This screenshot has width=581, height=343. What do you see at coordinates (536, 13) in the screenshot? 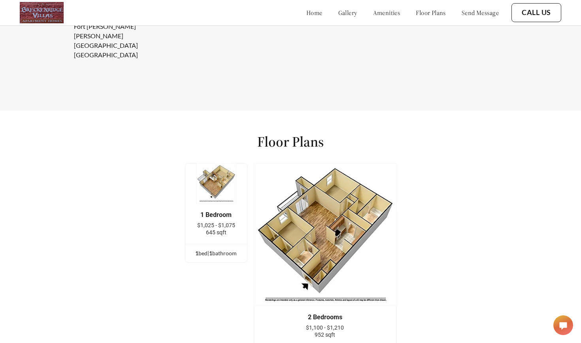
I see `a: Call Us` at bounding box center [536, 13].